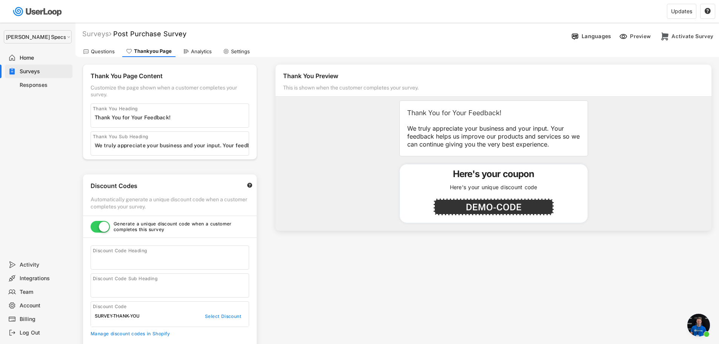 The width and height of the screenshot is (719, 344). I want to click on div: Questions, so click(103, 51).